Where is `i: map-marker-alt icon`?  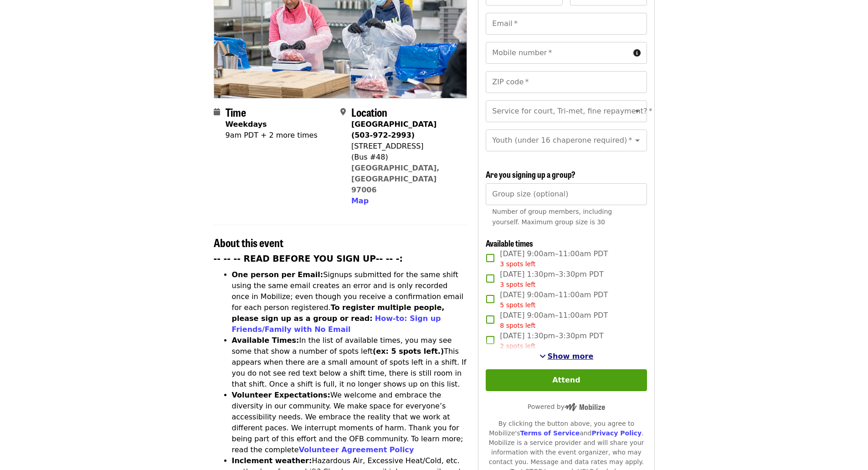
i: map-marker-alt icon is located at coordinates (343, 112).